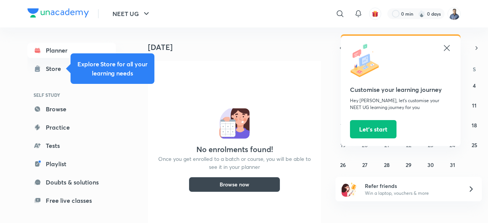  What do you see at coordinates (343, 145) in the screenshot?
I see `abbr: October 19, 2025` at bounding box center [343, 145].